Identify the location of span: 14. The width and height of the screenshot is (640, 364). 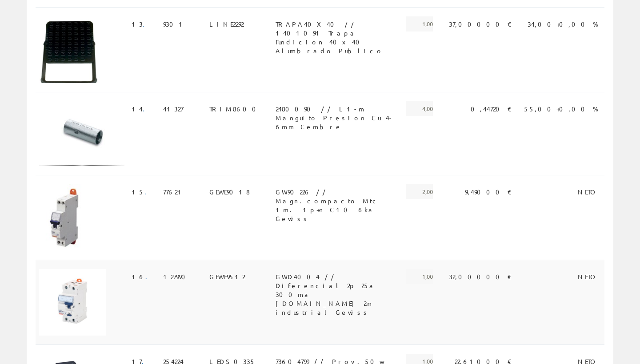
(141, 109).